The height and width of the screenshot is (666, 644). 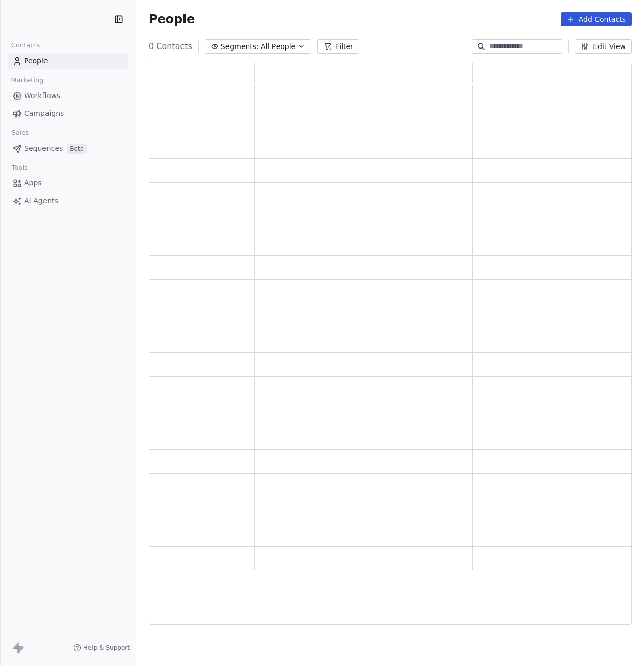 I want to click on button: Edit View, so click(x=603, y=47).